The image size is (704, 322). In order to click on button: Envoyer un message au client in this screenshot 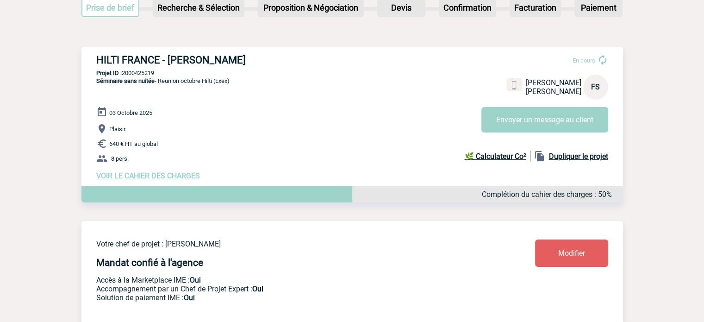, I will do `click(544, 119)`.